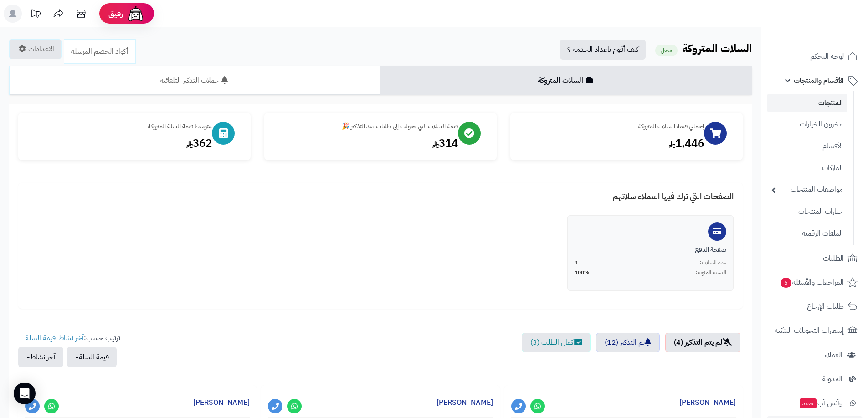 This screenshot has width=868, height=418. Describe the element at coordinates (811, 283) in the screenshot. I see `span: المراجعات والأسئلة` at that location.